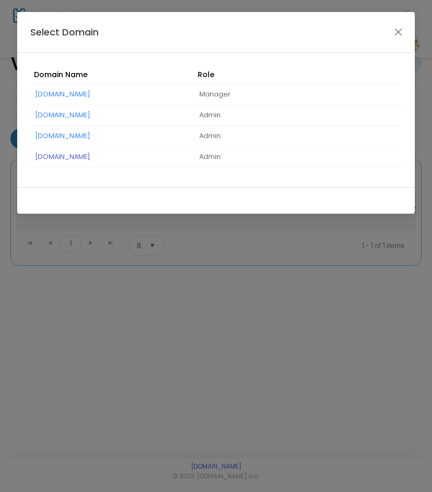 The width and height of the screenshot is (432, 492). I want to click on button: Close, so click(398, 32).